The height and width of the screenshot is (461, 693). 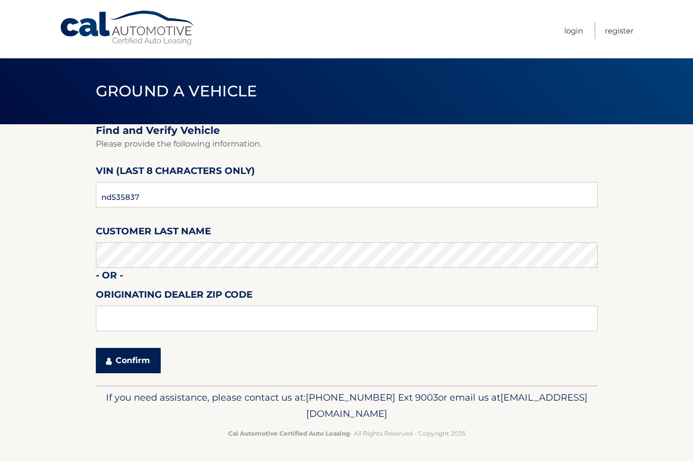 I want to click on p: If you need assistance, please contact us at: or email us at, so click(x=347, y=406).